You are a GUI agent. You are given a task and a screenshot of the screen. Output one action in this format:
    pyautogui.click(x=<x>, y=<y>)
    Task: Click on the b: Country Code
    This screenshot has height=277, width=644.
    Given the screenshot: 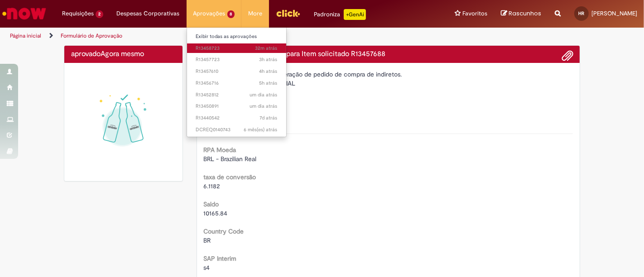 What is the action you would take?
    pyautogui.click(x=223, y=232)
    